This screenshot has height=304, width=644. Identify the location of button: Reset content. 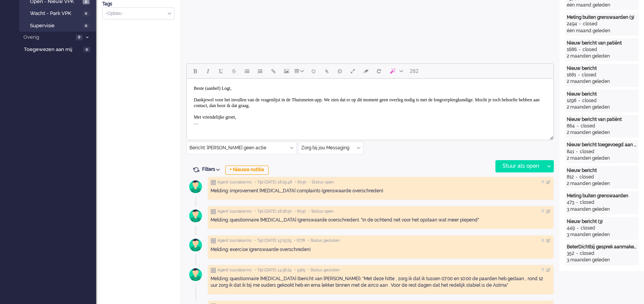
(379, 71).